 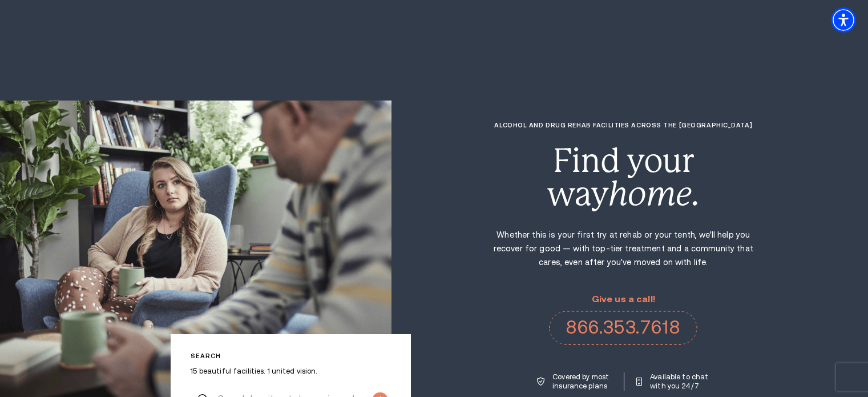 I want to click on a: 866.353.7618, so click(x=623, y=328).